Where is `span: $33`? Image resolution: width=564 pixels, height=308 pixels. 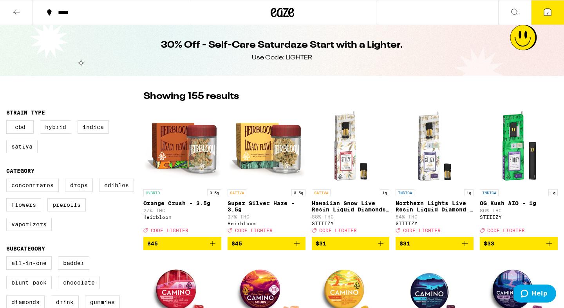 span: $33 is located at coordinates (488, 244).